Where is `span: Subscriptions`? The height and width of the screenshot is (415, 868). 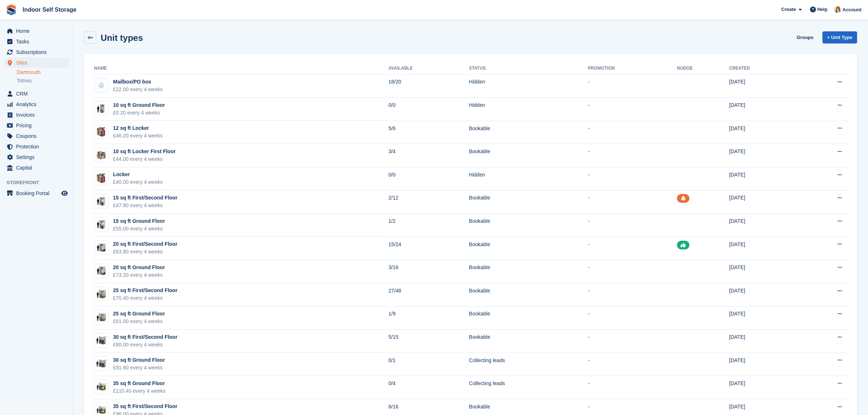 span: Subscriptions is located at coordinates (38, 53).